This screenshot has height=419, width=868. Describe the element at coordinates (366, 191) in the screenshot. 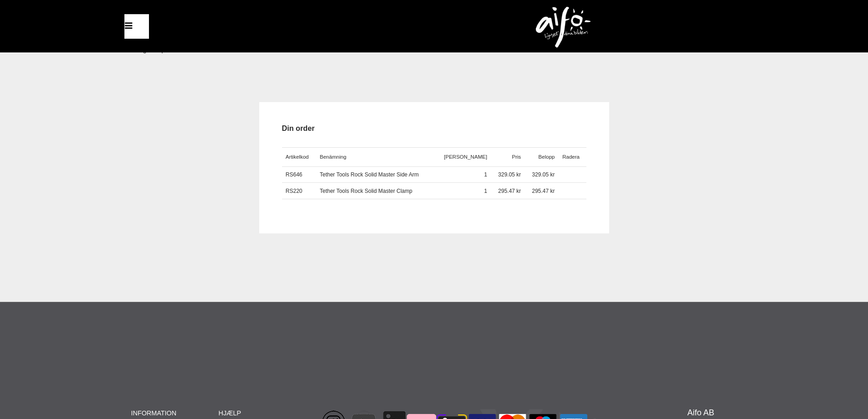

I see `a: Tether Tools Rock Solid Master Clamp` at that location.